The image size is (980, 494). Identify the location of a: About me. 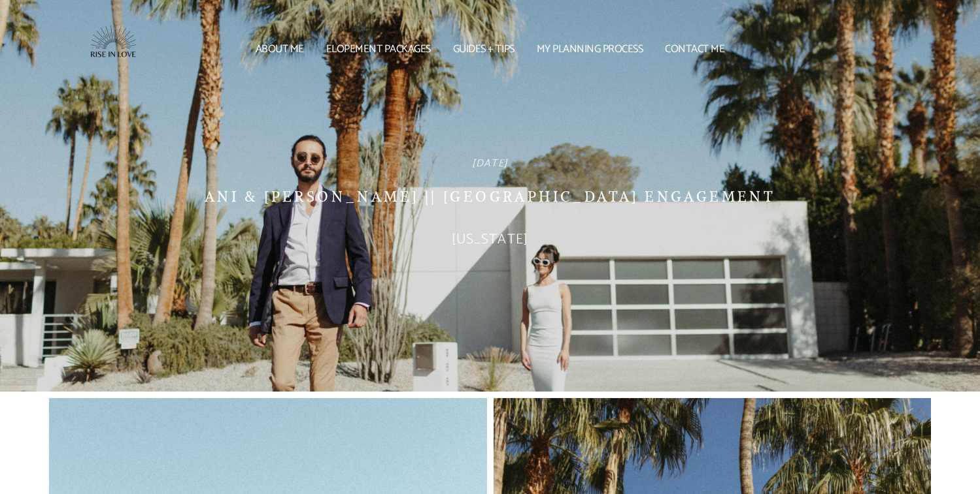
(280, 50).